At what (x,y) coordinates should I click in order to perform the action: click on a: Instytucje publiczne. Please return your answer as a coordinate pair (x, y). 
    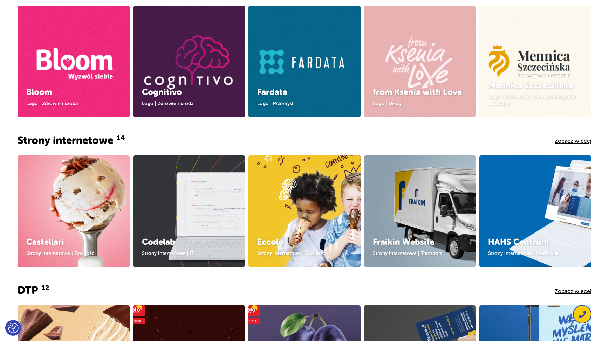
    Looking at the image, I should click on (532, 100).